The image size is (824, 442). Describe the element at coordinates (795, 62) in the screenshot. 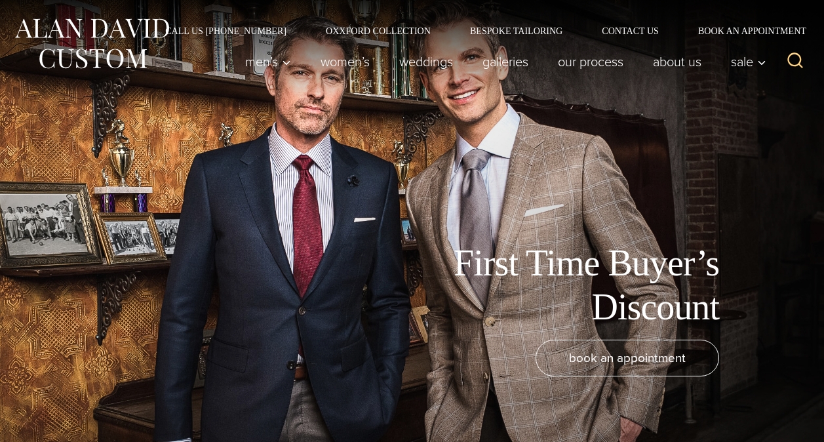

I see `button: View Search Form` at that location.